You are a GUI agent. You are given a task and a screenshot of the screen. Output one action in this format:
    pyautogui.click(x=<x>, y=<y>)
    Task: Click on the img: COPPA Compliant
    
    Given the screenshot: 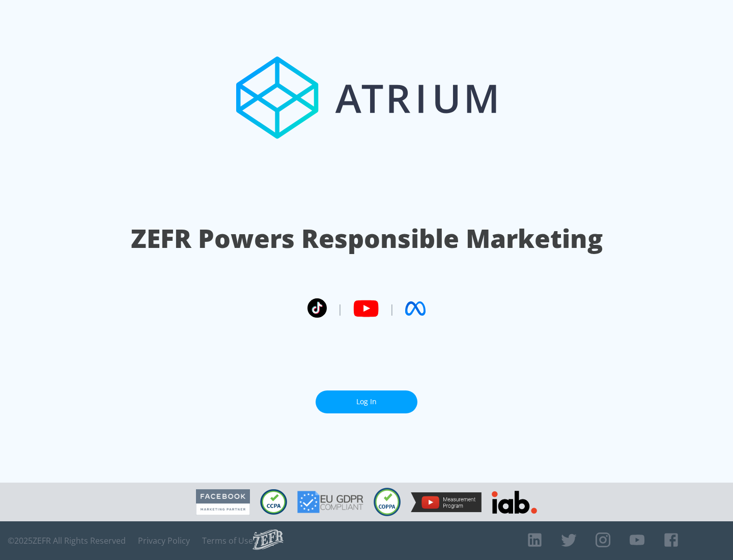 What is the action you would take?
    pyautogui.click(x=387, y=502)
    